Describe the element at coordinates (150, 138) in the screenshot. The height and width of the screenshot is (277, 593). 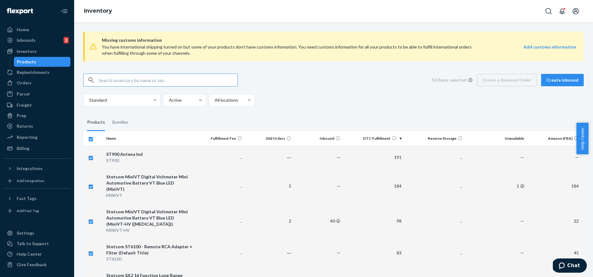
I see `th: Name` at that location.